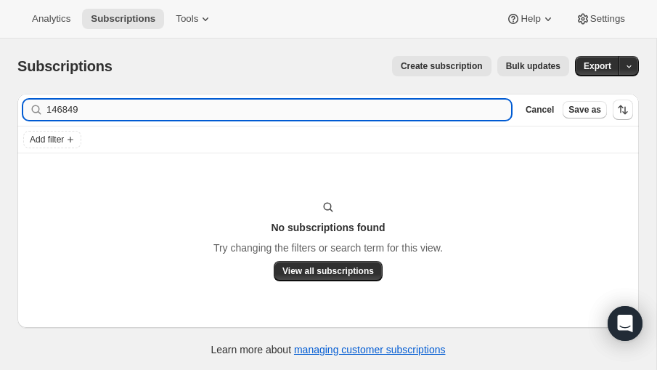  I want to click on button: Cancel, so click(539, 110).